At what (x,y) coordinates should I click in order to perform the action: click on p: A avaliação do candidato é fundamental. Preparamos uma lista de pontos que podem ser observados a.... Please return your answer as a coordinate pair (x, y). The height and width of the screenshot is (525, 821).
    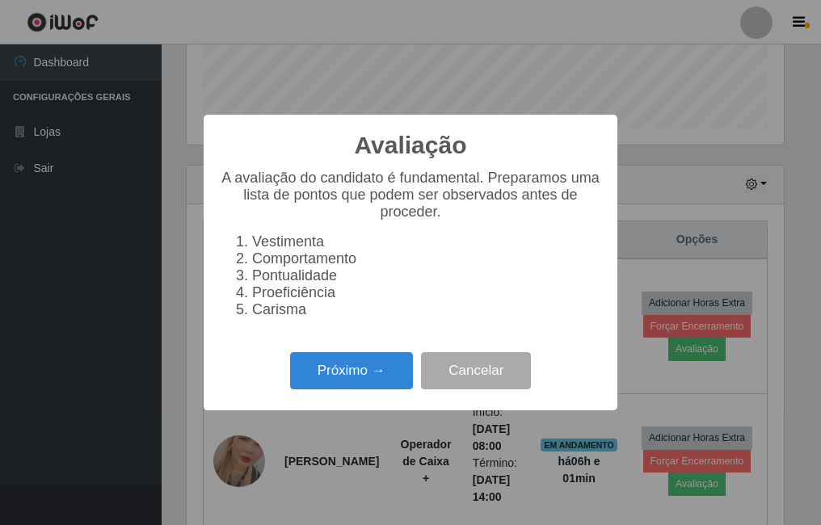
    Looking at the image, I should click on (410, 195).